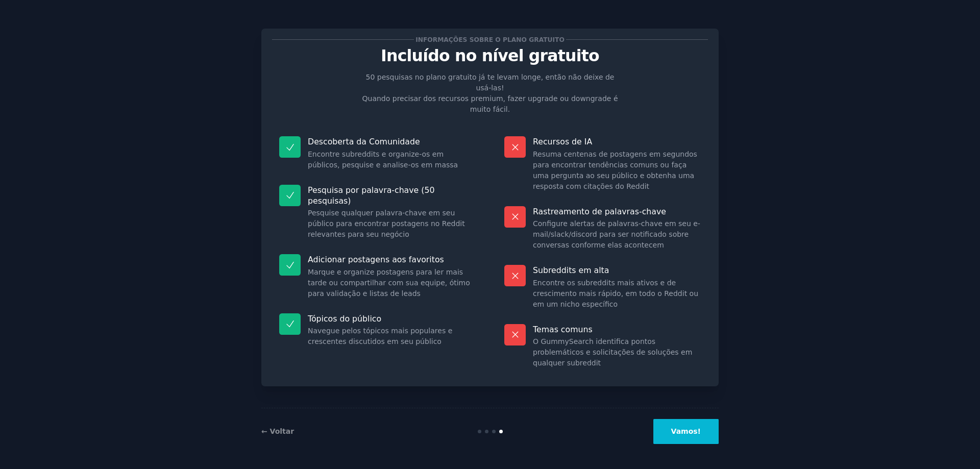  Describe the element at coordinates (380, 336) in the screenshot. I see `font: Navegue pelos tópicos mais populares e crescentes discutidos em seu público` at that location.